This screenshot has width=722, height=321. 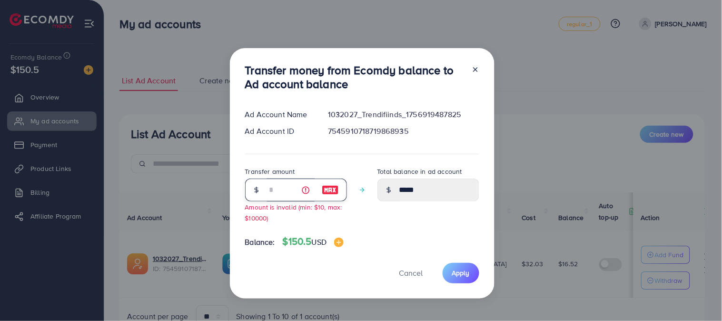 I want to click on h4: $150.5, so click(x=313, y=241).